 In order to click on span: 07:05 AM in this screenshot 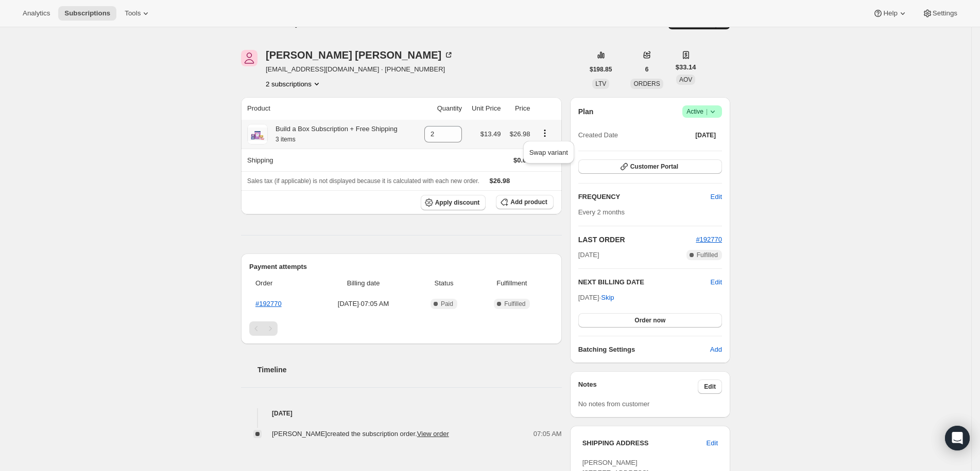, I will do `click(547, 434)`.